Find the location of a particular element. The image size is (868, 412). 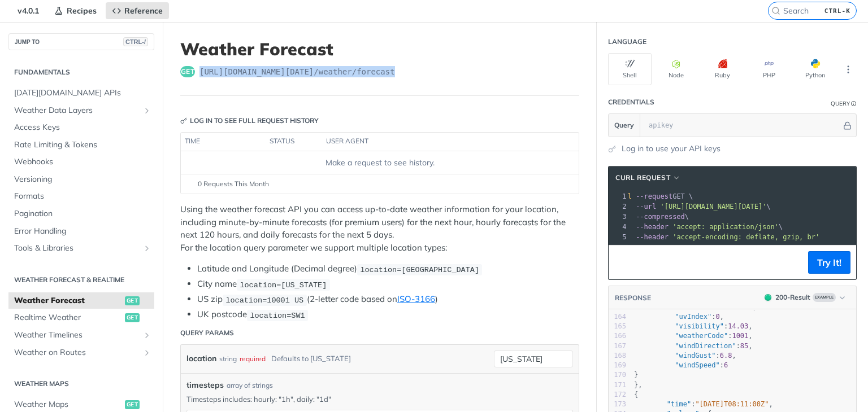

span: Weather Maps is located at coordinates (68, 404).